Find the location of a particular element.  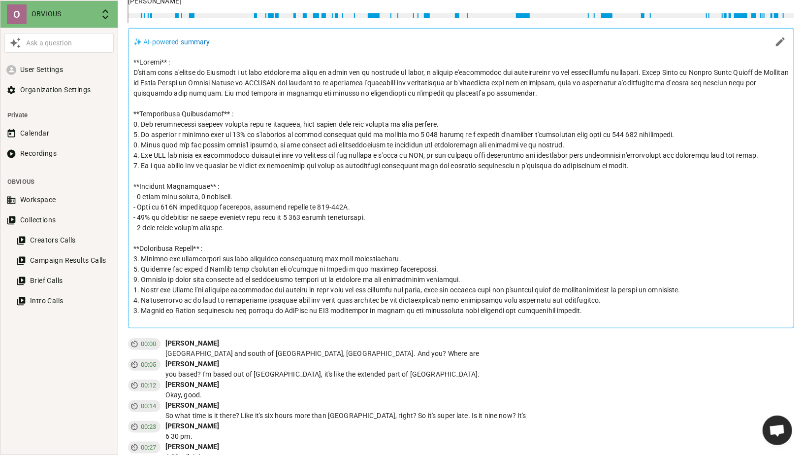

a: User Settings is located at coordinates (59, 69).